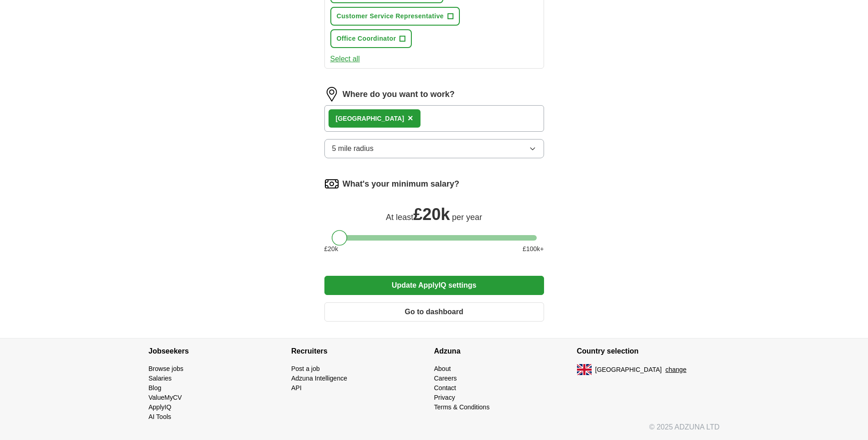 The width and height of the screenshot is (868, 440). Describe the element at coordinates (434, 149) in the screenshot. I see `button: 5 mile radius` at that location.